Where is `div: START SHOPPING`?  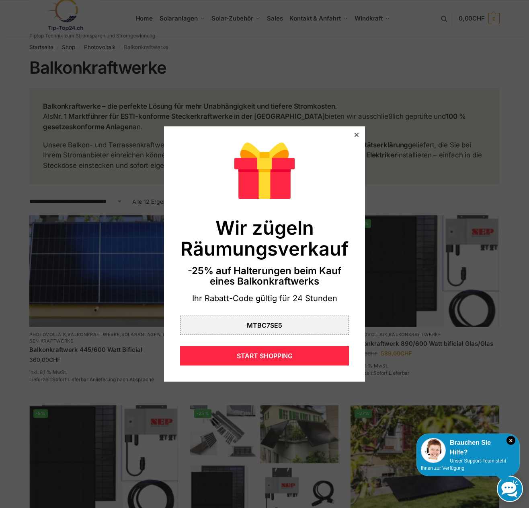
div: START SHOPPING is located at coordinates (265, 356).